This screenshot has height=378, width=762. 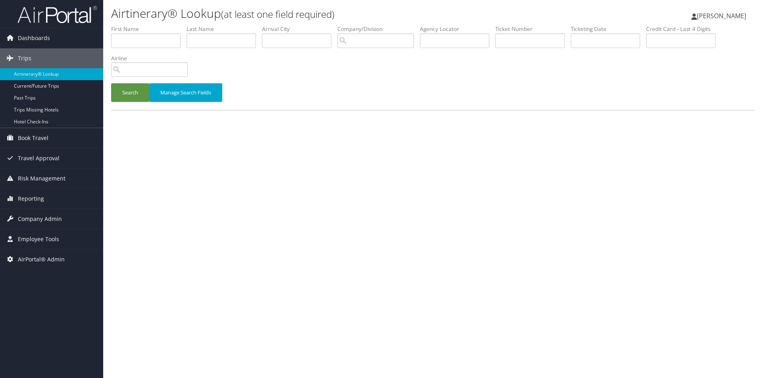 What do you see at coordinates (39, 239) in the screenshot?
I see `span: Employee Tools` at bounding box center [39, 239].